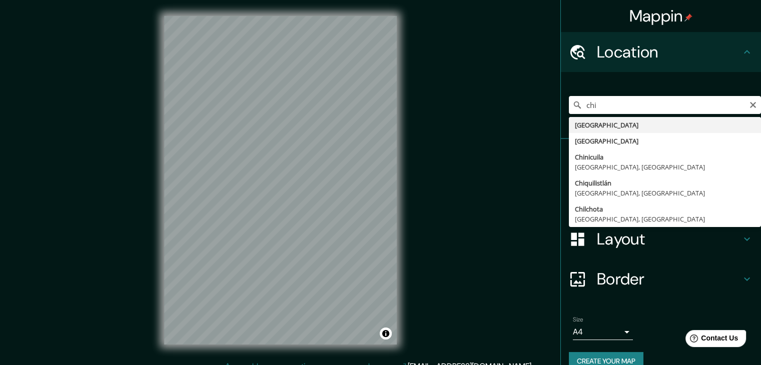 This screenshot has width=761, height=365. I want to click on h4: Location, so click(669, 52).